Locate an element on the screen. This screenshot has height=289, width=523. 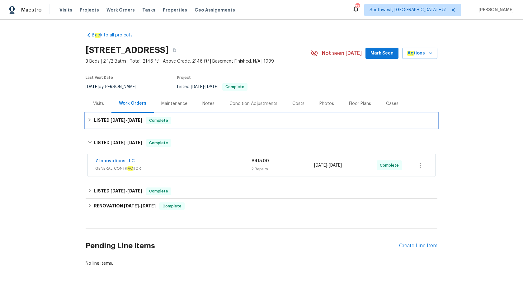
h6: RENOVATION is located at coordinates (125, 206).